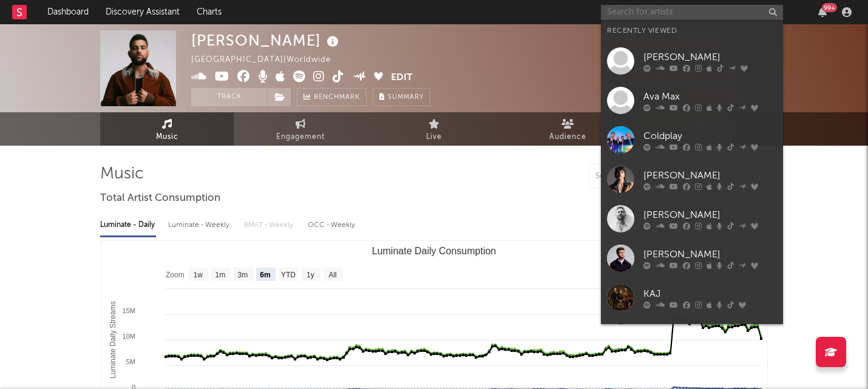 The height and width of the screenshot is (389, 868). I want to click on a: Audience, so click(568, 128).